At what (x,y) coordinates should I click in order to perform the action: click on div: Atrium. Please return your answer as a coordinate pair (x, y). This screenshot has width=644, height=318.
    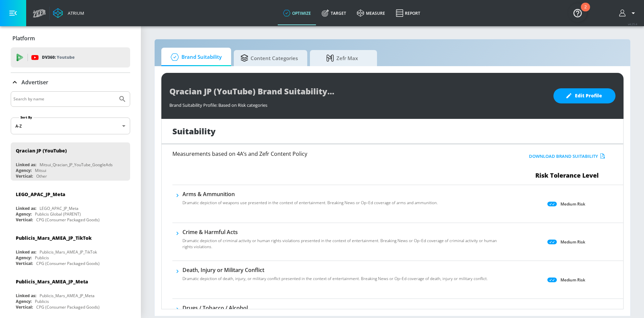
    Looking at the image, I should click on (75, 13).